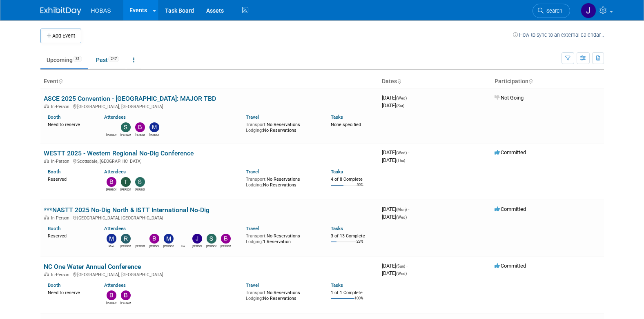  Describe the element at coordinates (209, 82) in the screenshot. I see `th: Event` at that location.